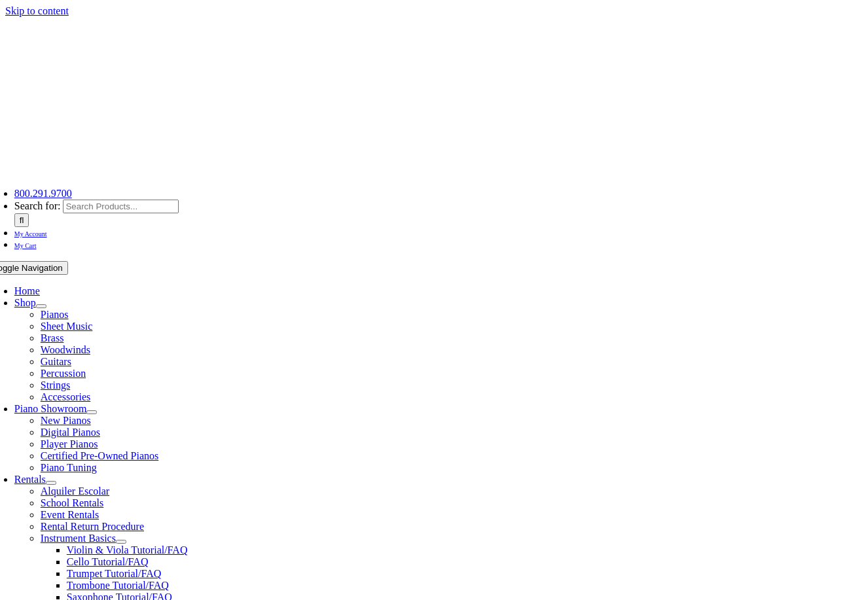 This screenshot has height=600, width=868. I want to click on a: Trombone Tutorial/FAQ, so click(118, 585).